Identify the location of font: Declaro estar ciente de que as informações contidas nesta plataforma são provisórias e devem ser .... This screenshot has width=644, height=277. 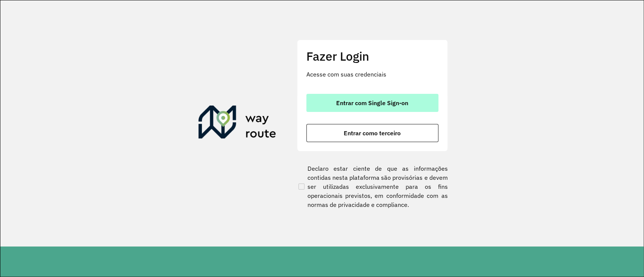
(378, 186).